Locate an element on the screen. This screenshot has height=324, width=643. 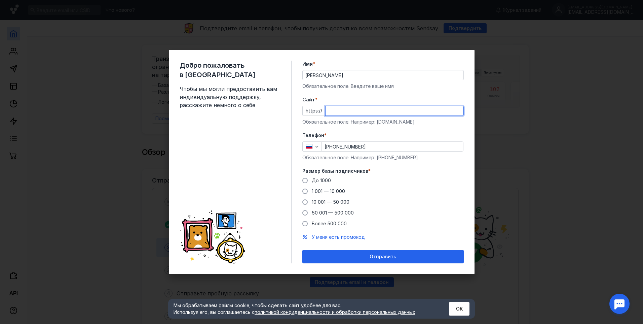
span: 50 001 — 500 000 is located at coordinates (333, 212).